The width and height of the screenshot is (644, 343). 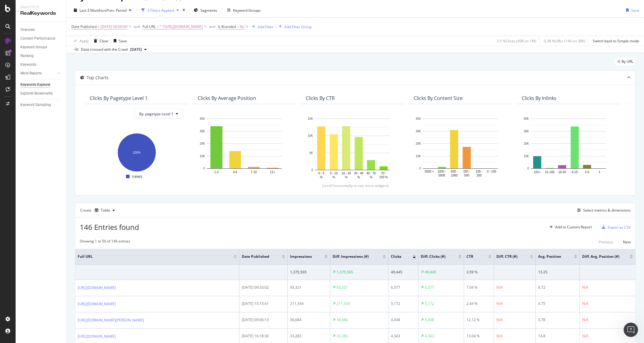 What do you see at coordinates (104, 50) in the screenshot?
I see `div: Data crossed with the Crawl` at bounding box center [104, 50].